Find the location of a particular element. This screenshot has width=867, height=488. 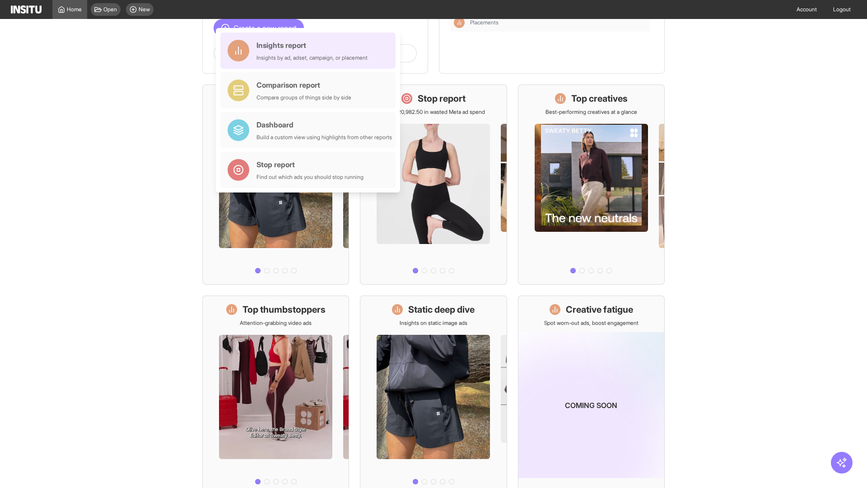

div: Find out which ads you should stop running is located at coordinates (310, 177).